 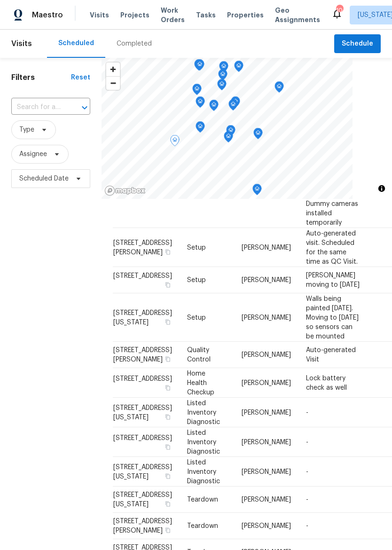 I want to click on span: Auto-generated visit. Scheduled for the same time as QC Visit., so click(x=332, y=247).